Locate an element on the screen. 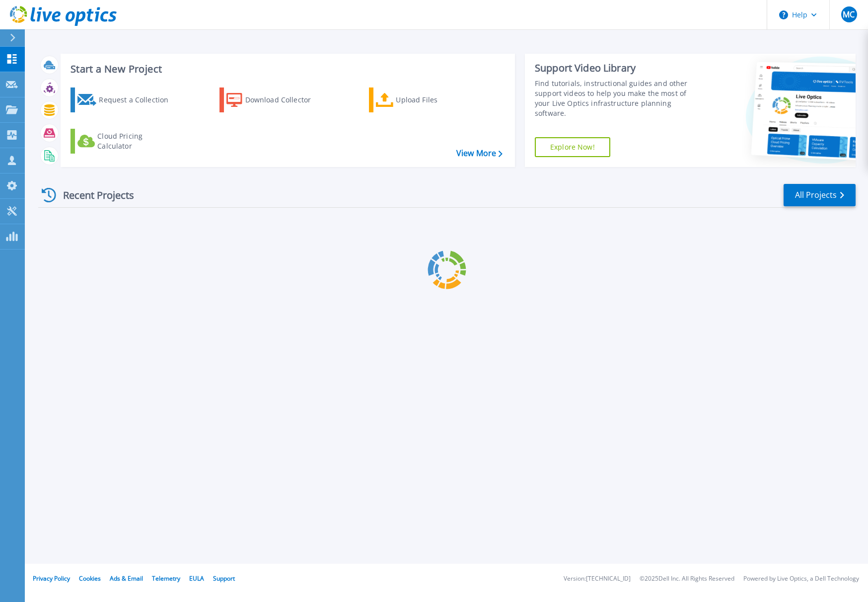  div: Recent Projects is located at coordinates (93, 195).